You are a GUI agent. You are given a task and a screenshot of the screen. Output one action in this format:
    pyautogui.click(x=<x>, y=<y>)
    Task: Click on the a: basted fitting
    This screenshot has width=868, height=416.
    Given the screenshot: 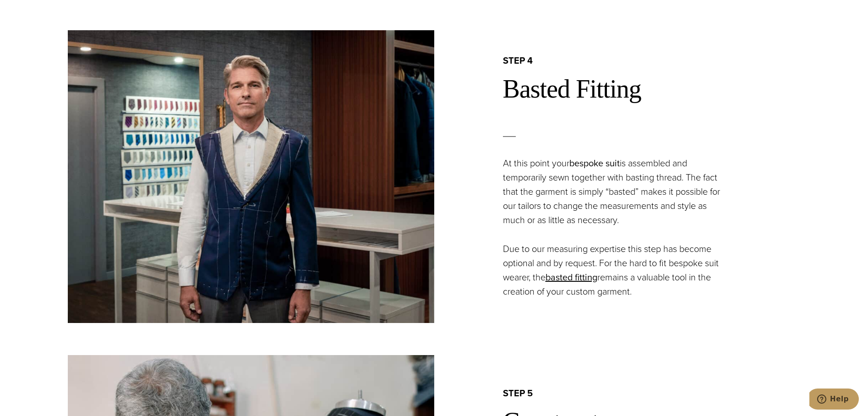 What is the action you would take?
    pyautogui.click(x=571, y=278)
    